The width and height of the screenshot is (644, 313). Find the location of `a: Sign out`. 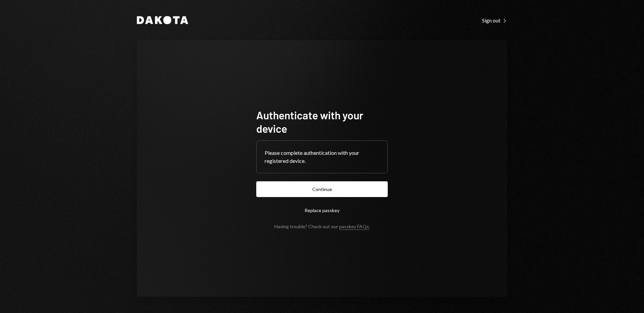

a: Sign out is located at coordinates (494, 20).